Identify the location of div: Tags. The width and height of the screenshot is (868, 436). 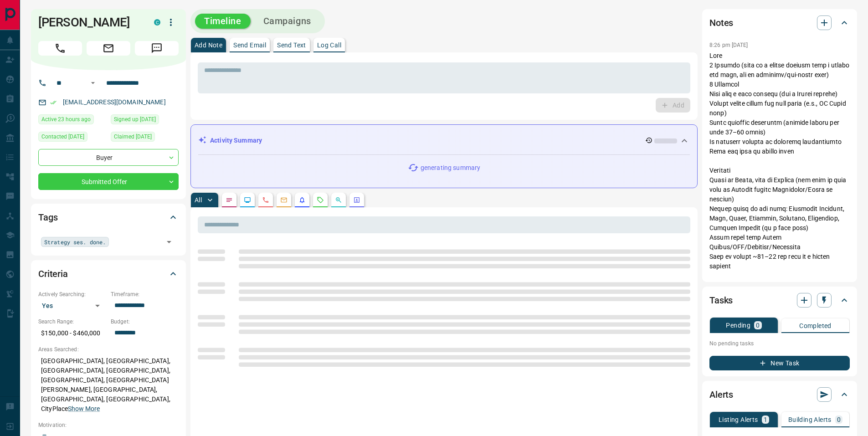
(109, 218).